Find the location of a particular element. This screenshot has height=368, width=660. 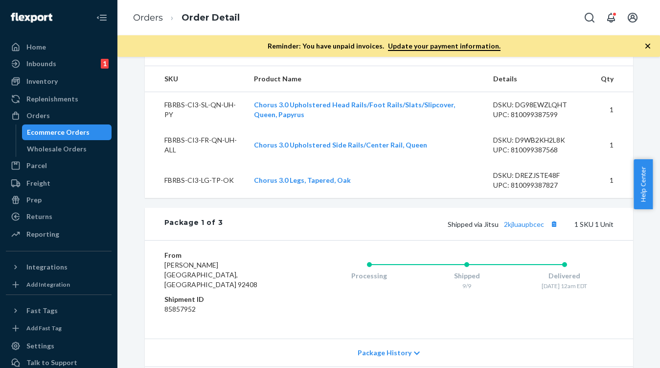

div: Prep is located at coordinates (34, 200).